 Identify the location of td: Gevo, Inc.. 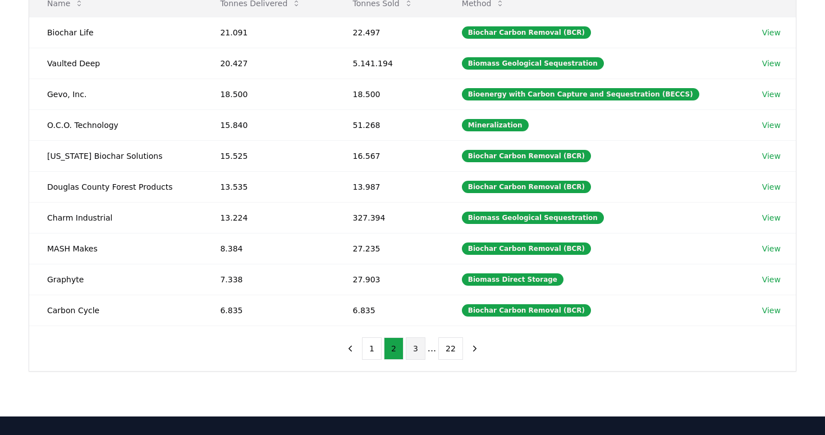
(116, 94).